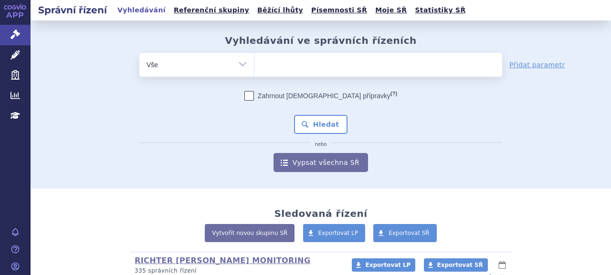 This screenshot has height=275, width=611. What do you see at coordinates (537, 65) in the screenshot?
I see `a: Přidat parametr` at bounding box center [537, 65].